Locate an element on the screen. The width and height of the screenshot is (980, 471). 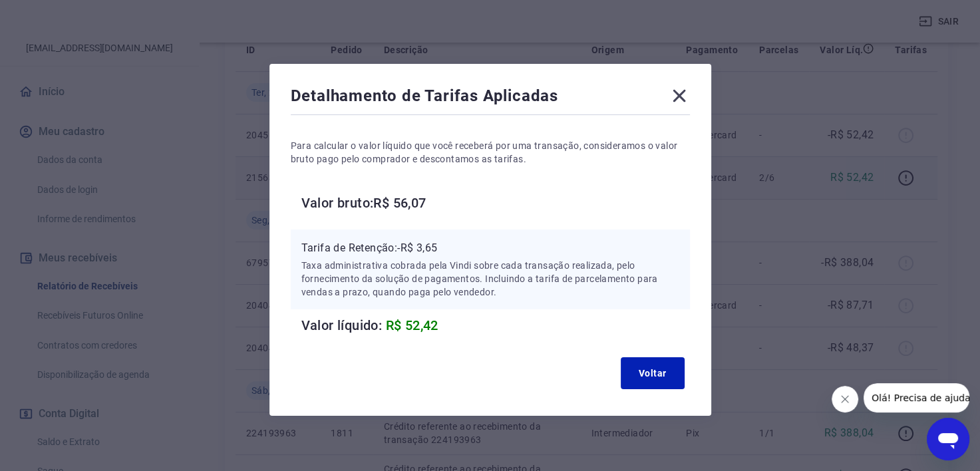
p: Para calcular o valor líquido que você receberá por uma transação, consideramos o valor bruto pag... is located at coordinates (491, 153).